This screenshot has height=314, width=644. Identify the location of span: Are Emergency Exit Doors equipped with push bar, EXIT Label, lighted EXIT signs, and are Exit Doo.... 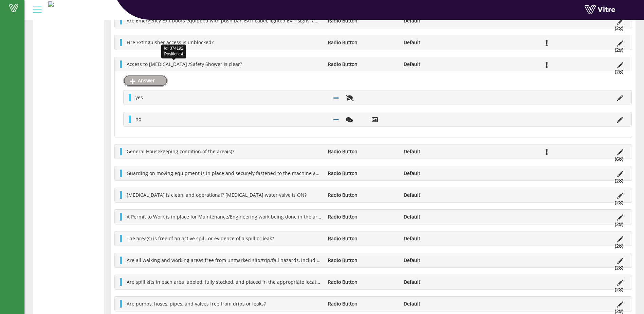
(253, 21).